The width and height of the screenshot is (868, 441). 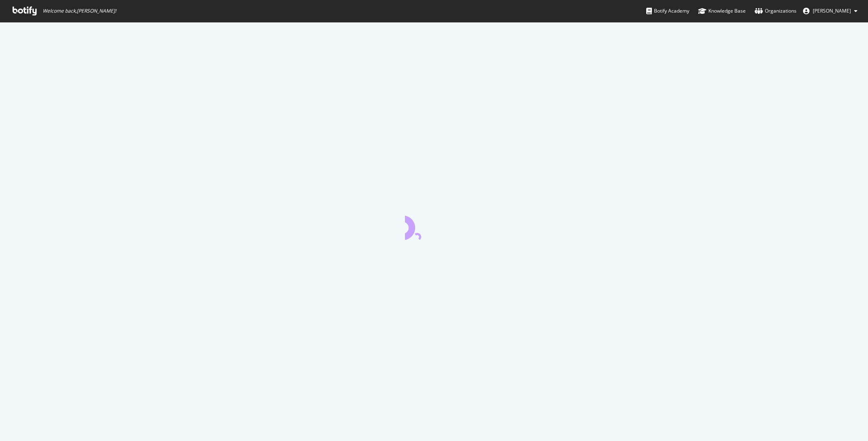 What do you see at coordinates (831, 11) in the screenshot?
I see `span: David Lewis` at bounding box center [831, 11].